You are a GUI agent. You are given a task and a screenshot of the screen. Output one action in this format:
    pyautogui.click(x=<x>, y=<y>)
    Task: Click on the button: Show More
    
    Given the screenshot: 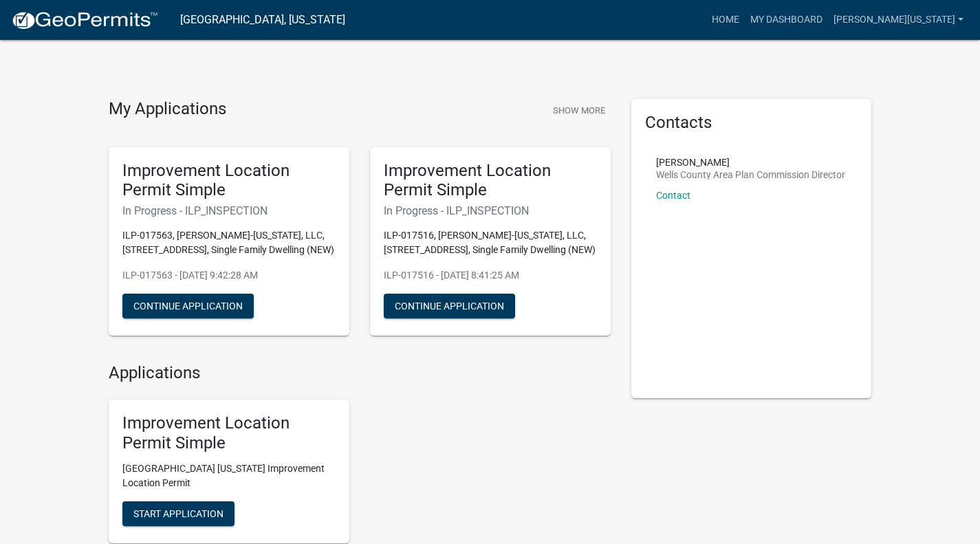 What is the action you would take?
    pyautogui.click(x=579, y=110)
    